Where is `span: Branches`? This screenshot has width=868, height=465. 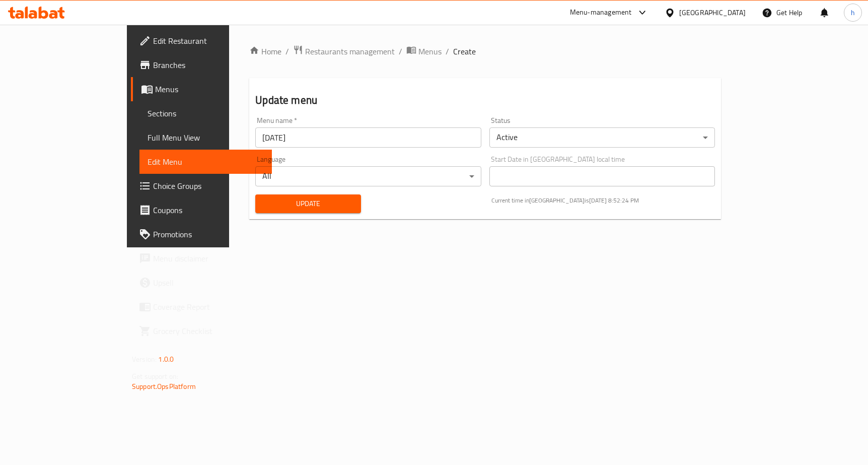 span: Branches is located at coordinates (208, 65).